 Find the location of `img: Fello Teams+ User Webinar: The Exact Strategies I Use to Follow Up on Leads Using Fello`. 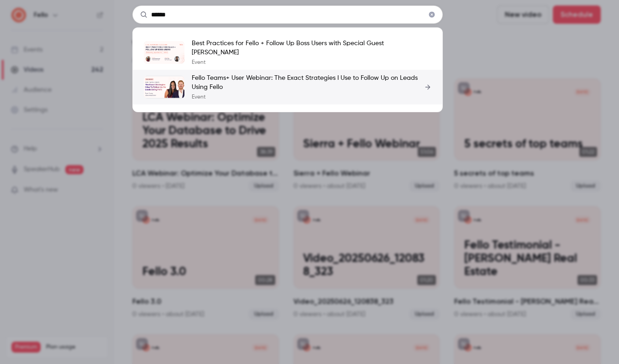

img: Fello Teams+ User Webinar: The Exact Strategies I Use to Follow Up on Leads Using Fello is located at coordinates (164, 87).